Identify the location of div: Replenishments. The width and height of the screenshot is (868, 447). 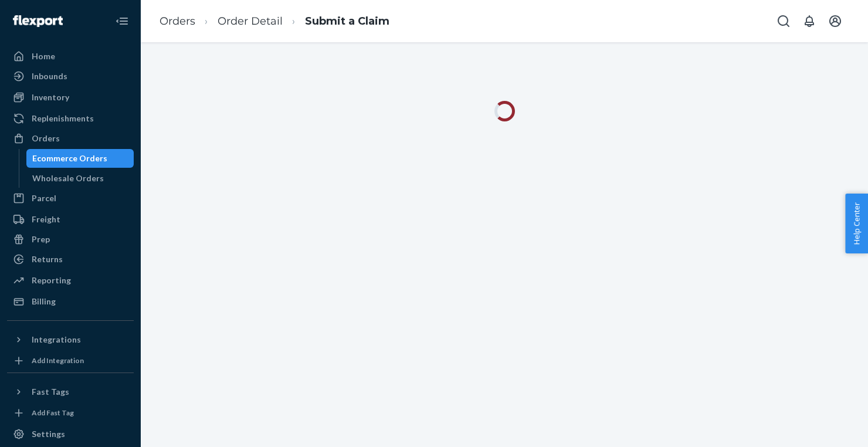
(63, 118).